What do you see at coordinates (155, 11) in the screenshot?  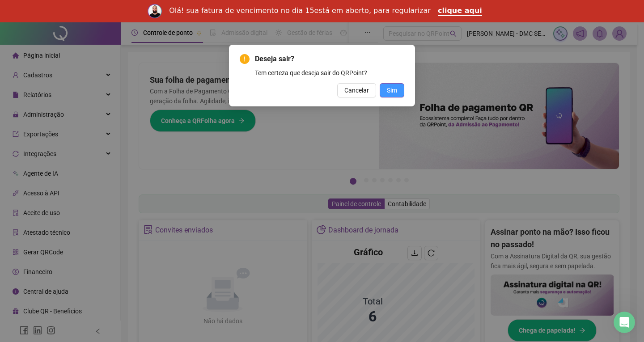 I see `img: Profile image for Rodolfo` at bounding box center [155, 11].